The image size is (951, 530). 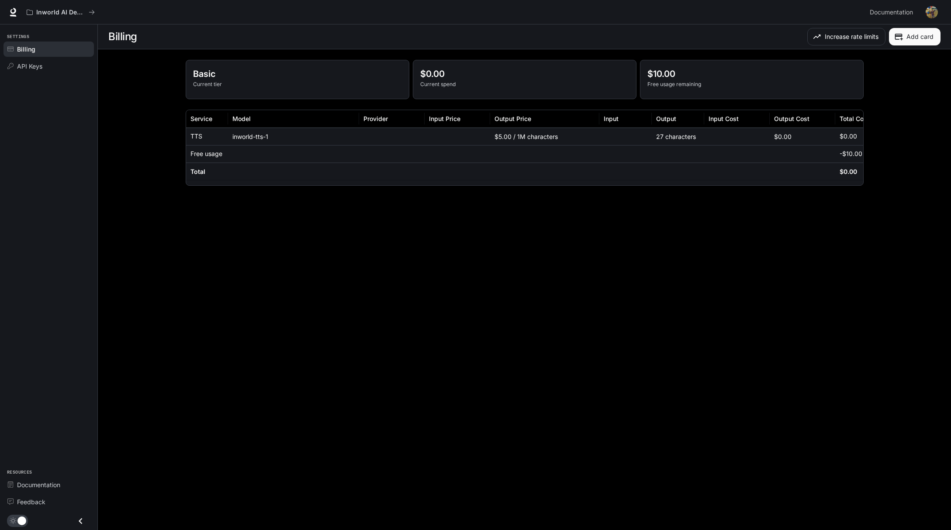 I want to click on h1: Billing, so click(x=123, y=37).